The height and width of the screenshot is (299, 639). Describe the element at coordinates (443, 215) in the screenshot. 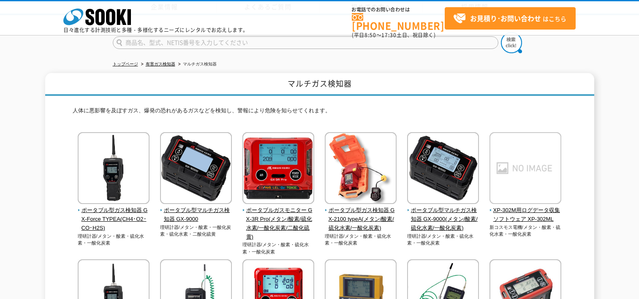

I see `a: ポータブル型マルチガス検知器 GX-9000(メタン/酸素/硫化水素/一酸化炭素)` at that location.